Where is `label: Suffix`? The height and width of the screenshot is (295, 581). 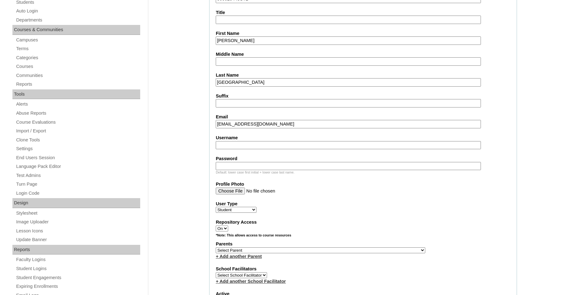
label: Suffix is located at coordinates (363, 96).